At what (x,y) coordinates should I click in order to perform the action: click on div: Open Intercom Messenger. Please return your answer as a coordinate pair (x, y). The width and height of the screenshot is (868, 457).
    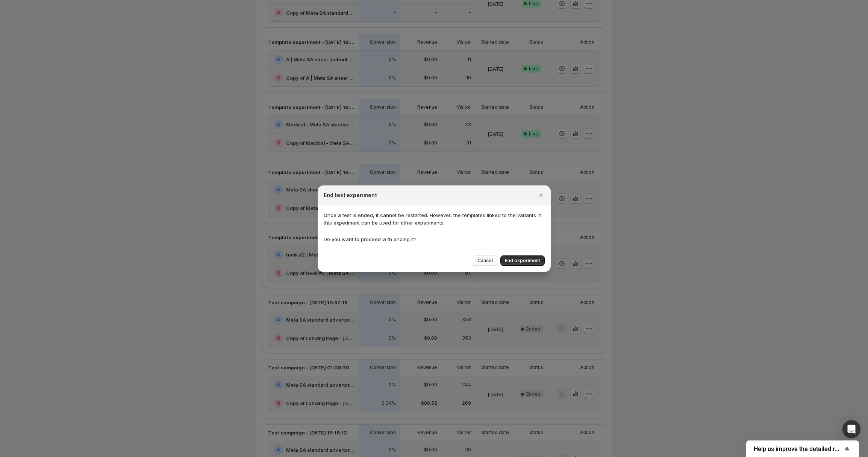
    Looking at the image, I should click on (851, 429).